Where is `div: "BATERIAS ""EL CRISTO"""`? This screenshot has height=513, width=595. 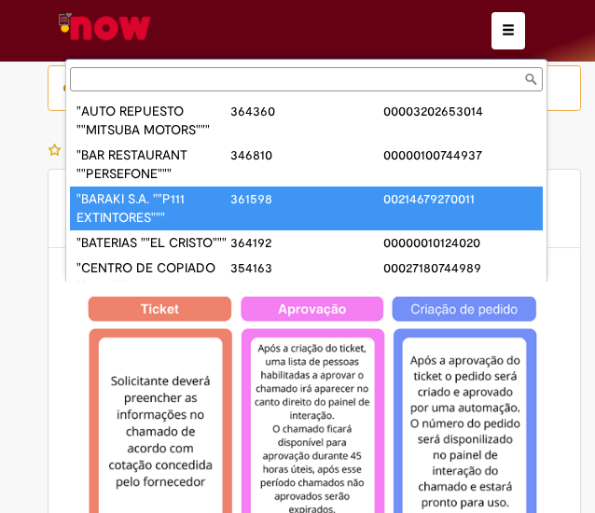
div: "BATERIAS ""EL CRISTO""" is located at coordinates (153, 242).